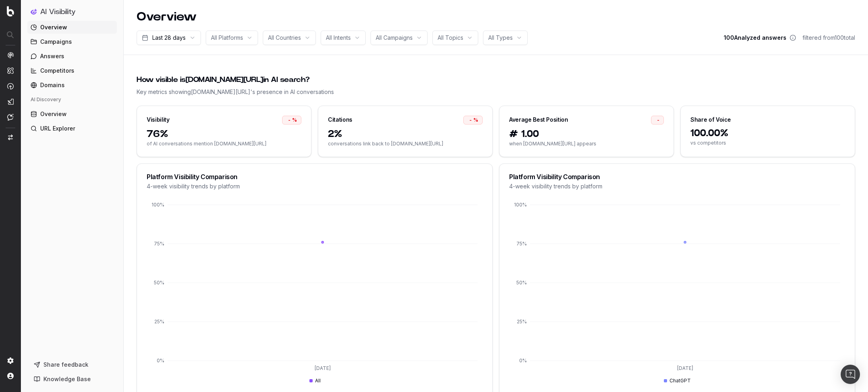 This screenshot has width=868, height=392. Describe the element at coordinates (450, 38) in the screenshot. I see `span: All Topics` at that location.